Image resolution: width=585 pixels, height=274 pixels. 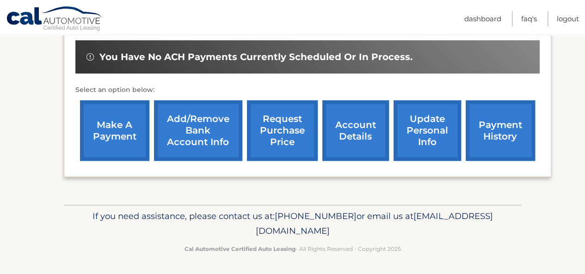 I want to click on span: You have no ACH payments currently scheduled or in process., so click(x=256, y=57).